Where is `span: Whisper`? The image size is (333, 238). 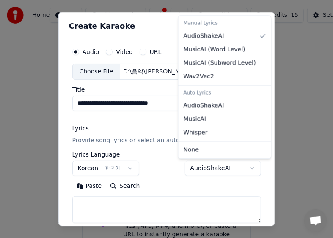 span: Whisper is located at coordinates (195, 133).